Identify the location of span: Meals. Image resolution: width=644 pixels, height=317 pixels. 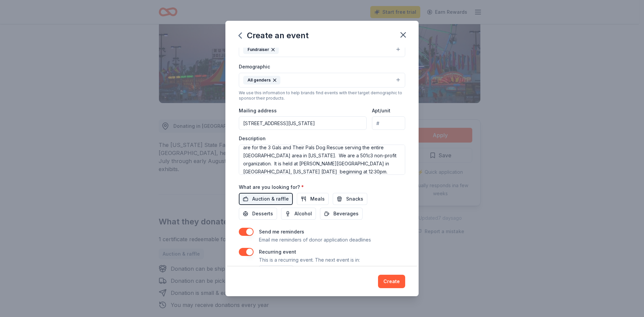
(318, 199).